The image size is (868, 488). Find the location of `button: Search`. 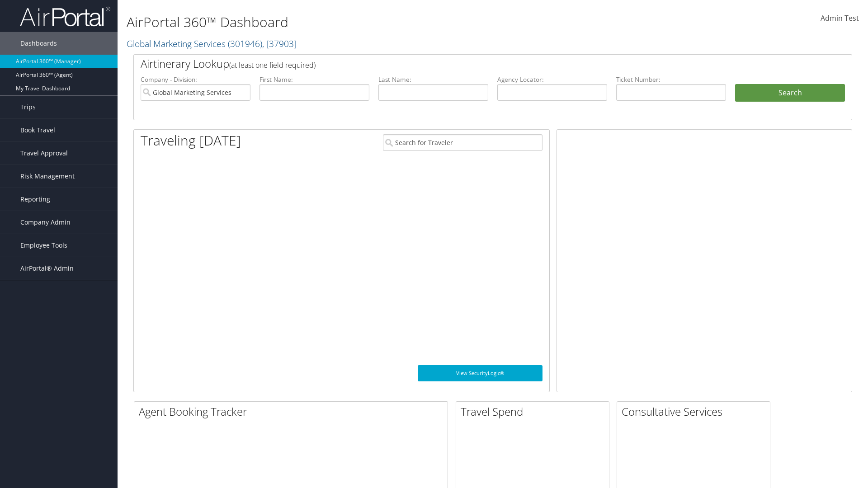

button: Search is located at coordinates (790, 93).